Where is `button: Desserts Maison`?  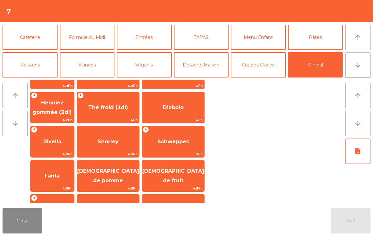 button: Desserts Maison is located at coordinates (201, 65).